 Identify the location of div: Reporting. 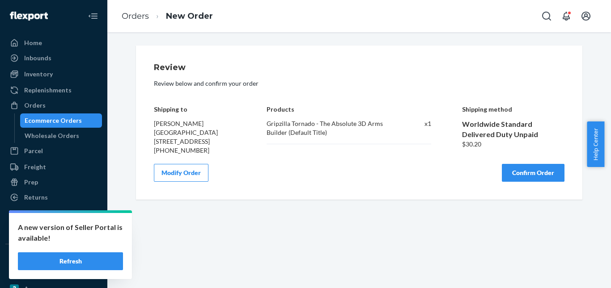
(39, 214).